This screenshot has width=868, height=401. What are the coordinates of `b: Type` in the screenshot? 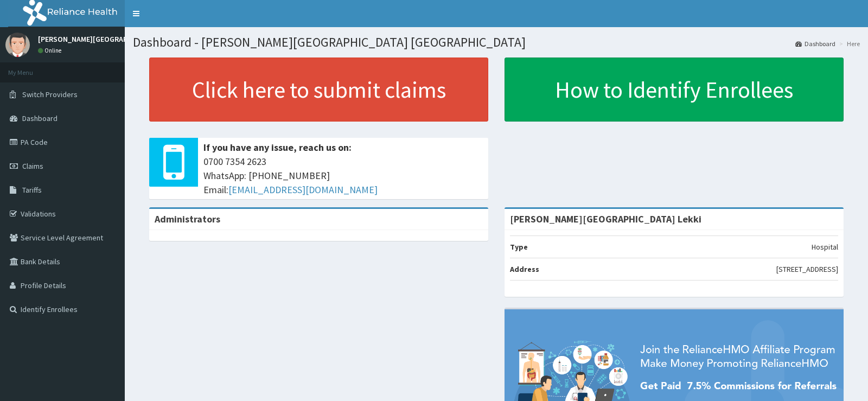 It's located at (519, 247).